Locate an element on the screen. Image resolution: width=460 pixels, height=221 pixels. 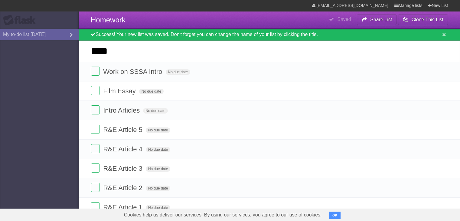
span: R&E Article 4 is located at coordinates (123, 149).